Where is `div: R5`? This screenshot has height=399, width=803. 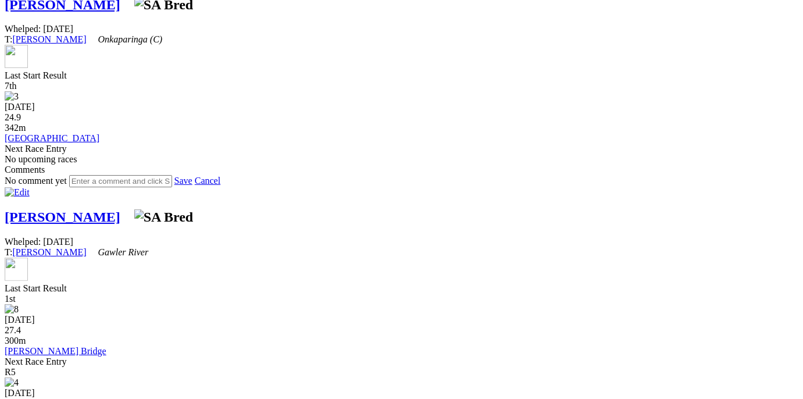
div: R5 is located at coordinates (401, 372).